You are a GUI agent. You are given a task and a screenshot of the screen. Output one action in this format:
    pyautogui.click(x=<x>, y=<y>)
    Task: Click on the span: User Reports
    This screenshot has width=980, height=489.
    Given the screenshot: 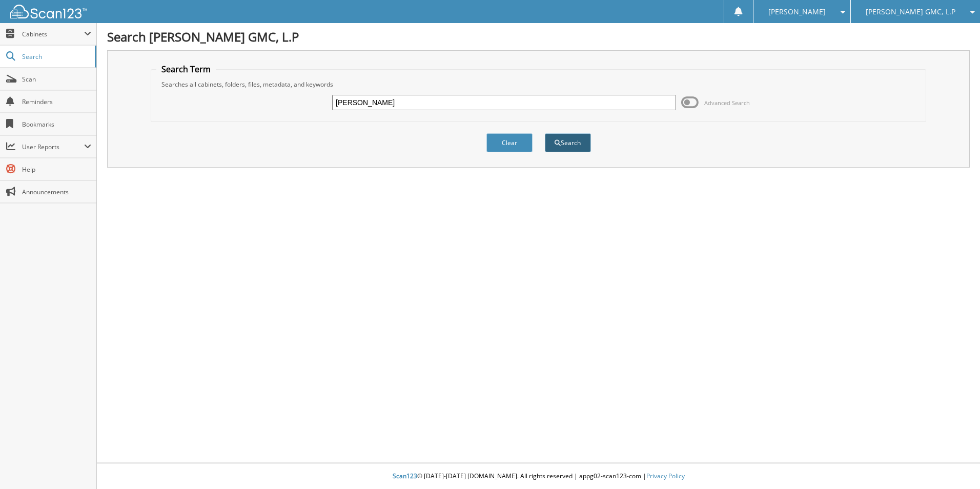 What is the action you would take?
    pyautogui.click(x=53, y=146)
    